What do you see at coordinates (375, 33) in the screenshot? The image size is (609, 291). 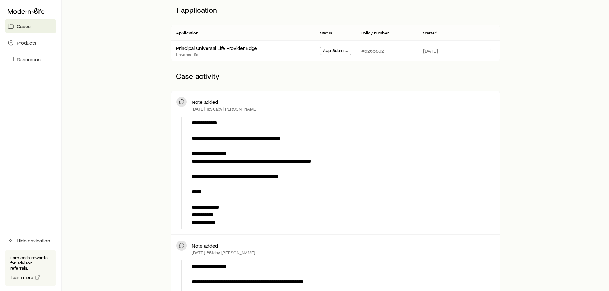 I see `p: Policy number` at bounding box center [375, 33].